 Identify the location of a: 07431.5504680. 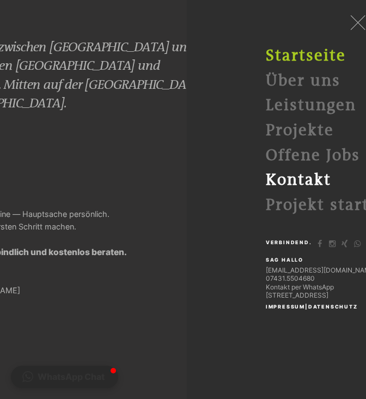
(290, 278).